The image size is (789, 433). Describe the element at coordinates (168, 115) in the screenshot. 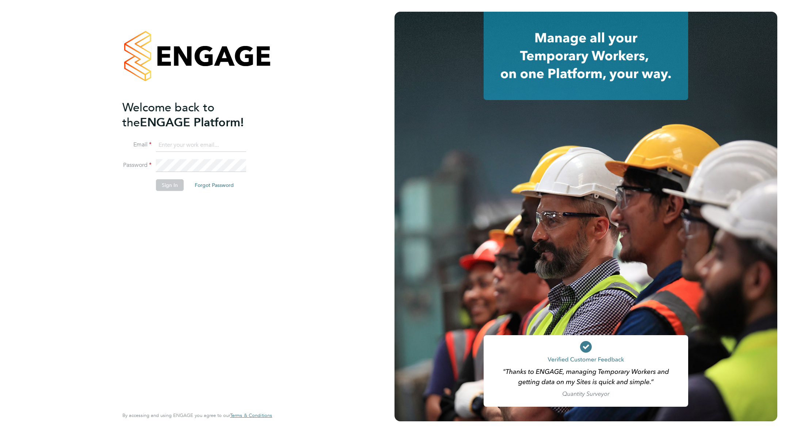

I see `span: Welcome back to the` at that location.